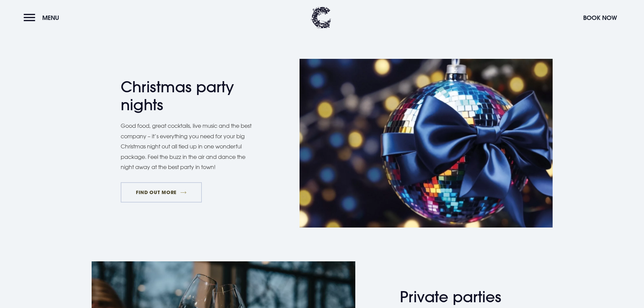  What do you see at coordinates (186, 96) in the screenshot?
I see `h2: Christmas party nights` at bounding box center [186, 96].